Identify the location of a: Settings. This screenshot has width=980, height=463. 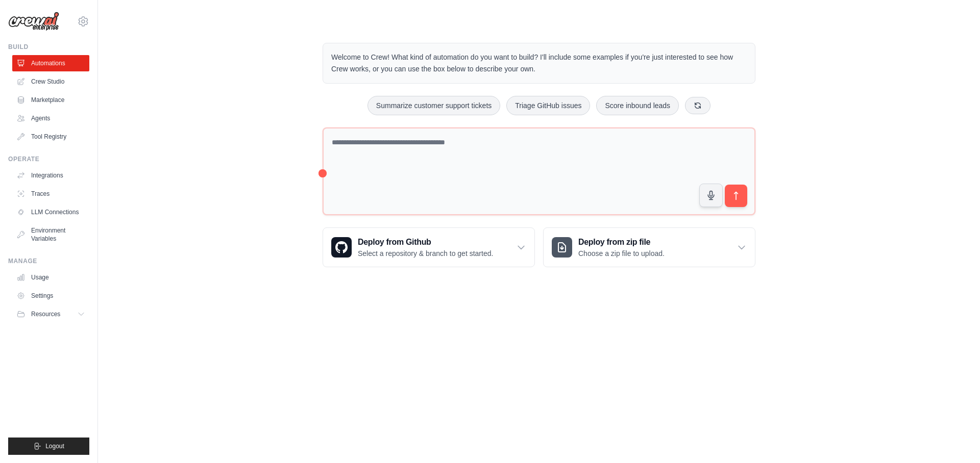
(50, 296).